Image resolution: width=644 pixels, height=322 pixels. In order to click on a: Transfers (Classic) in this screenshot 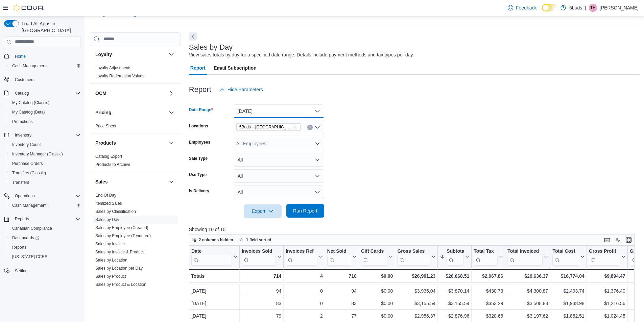, I will do `click(29, 173)`.